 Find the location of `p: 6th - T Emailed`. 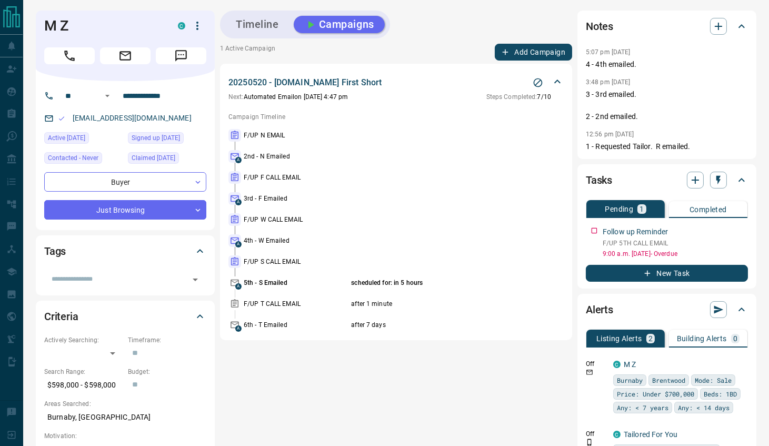

p: 6th - T Emailed is located at coordinates (296, 325).